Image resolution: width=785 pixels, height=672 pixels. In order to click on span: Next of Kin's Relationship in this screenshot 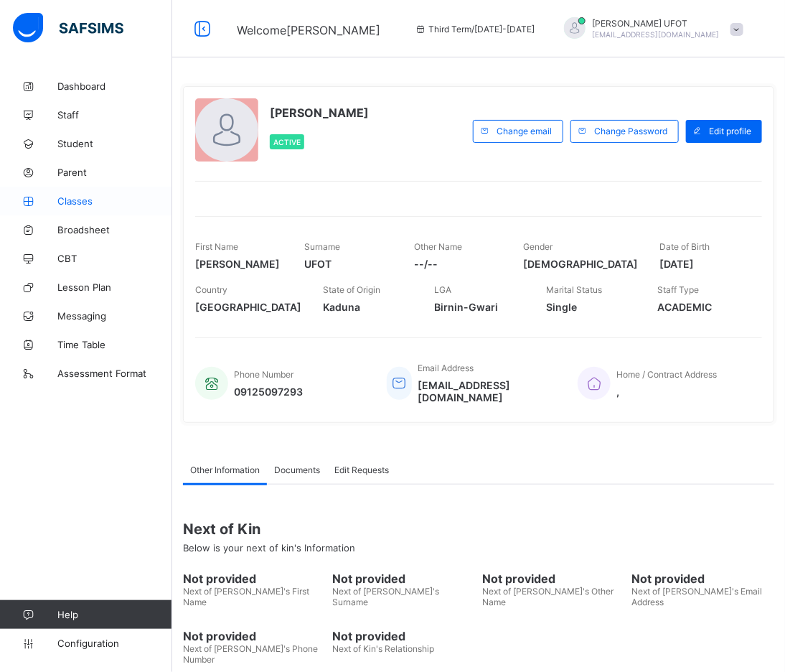, I will do `click(384, 648)`.